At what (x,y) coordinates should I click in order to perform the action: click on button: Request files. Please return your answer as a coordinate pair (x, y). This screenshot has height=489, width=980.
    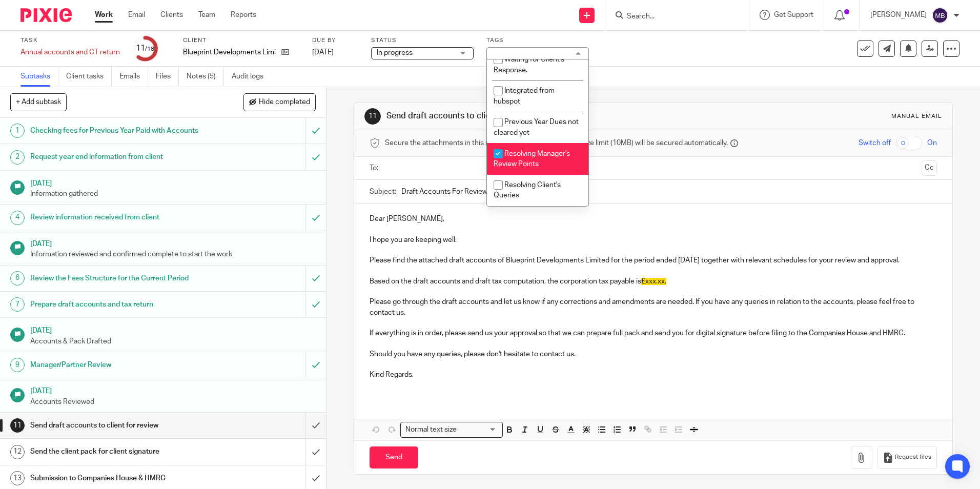
    Looking at the image, I should click on (907, 457).